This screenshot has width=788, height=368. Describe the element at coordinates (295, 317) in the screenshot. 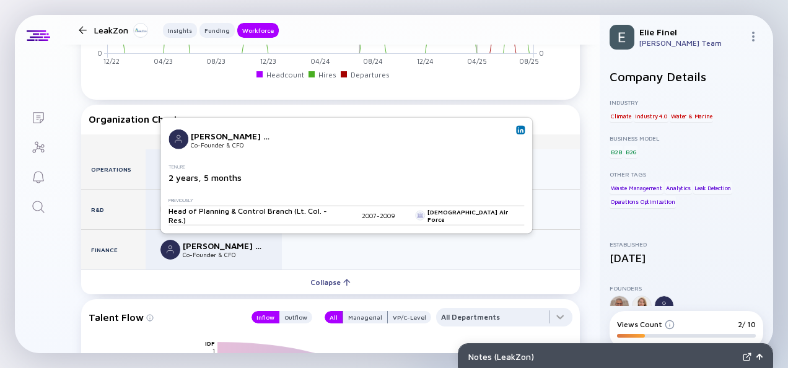

I see `div: Outflow` at that location.